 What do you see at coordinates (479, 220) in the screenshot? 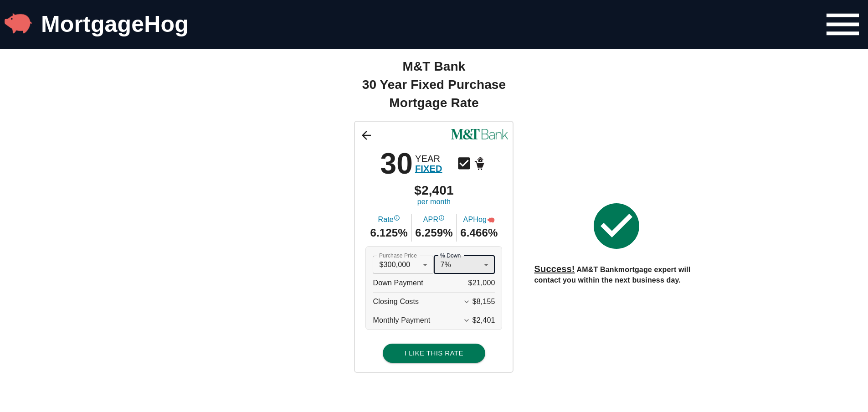
I see `span: APHog` at bounding box center [479, 220].